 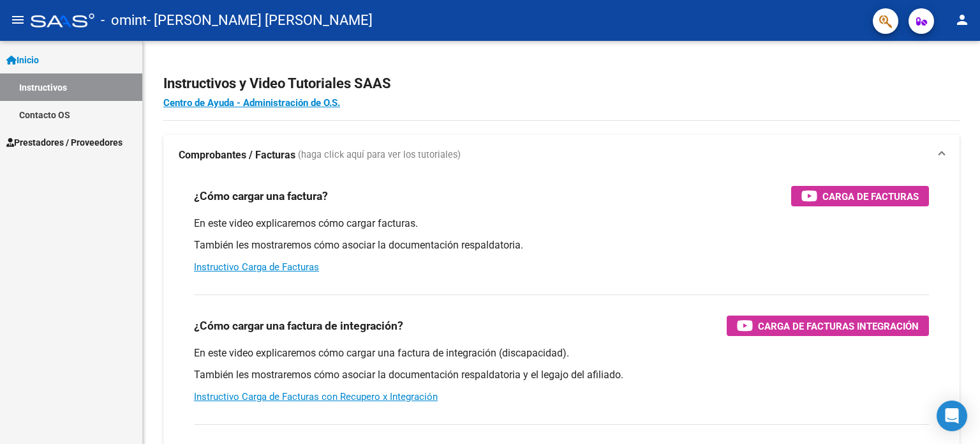 I want to click on p: También les mostraremos cómo asociar la documentación respaldatoria y el legajo del afiliado., so click(x=561, y=375).